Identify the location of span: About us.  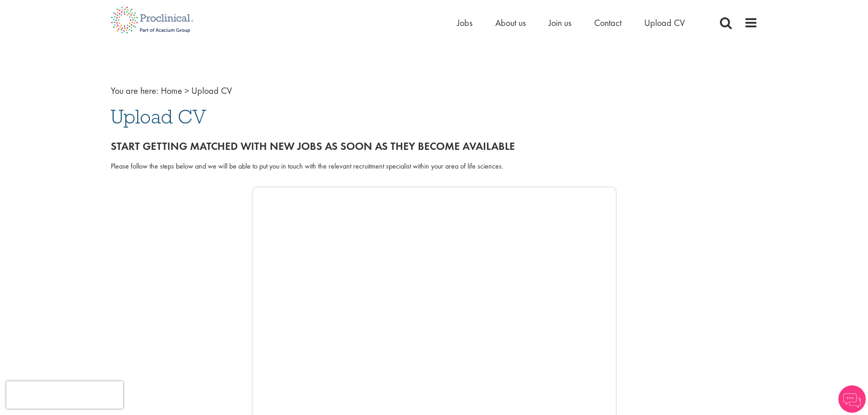
(510, 23).